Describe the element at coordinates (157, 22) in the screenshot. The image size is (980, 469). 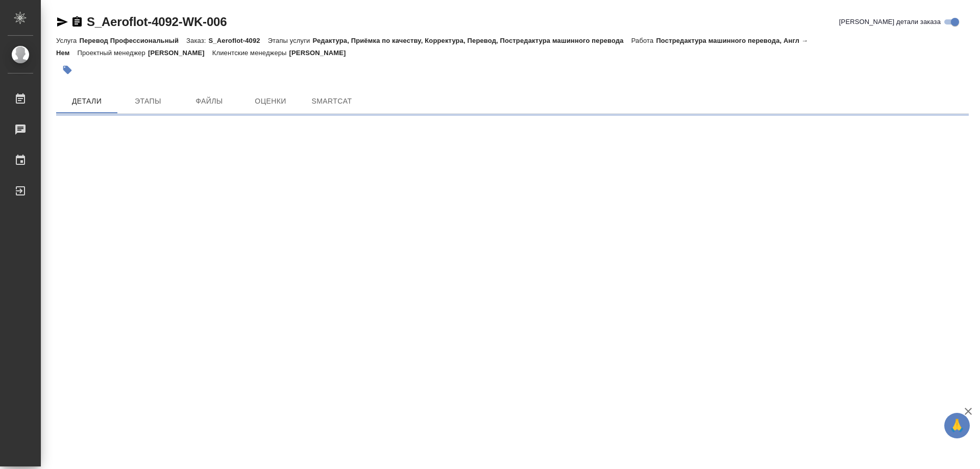
I see `a: S_Aeroflot-4092-WK-006` at that location.